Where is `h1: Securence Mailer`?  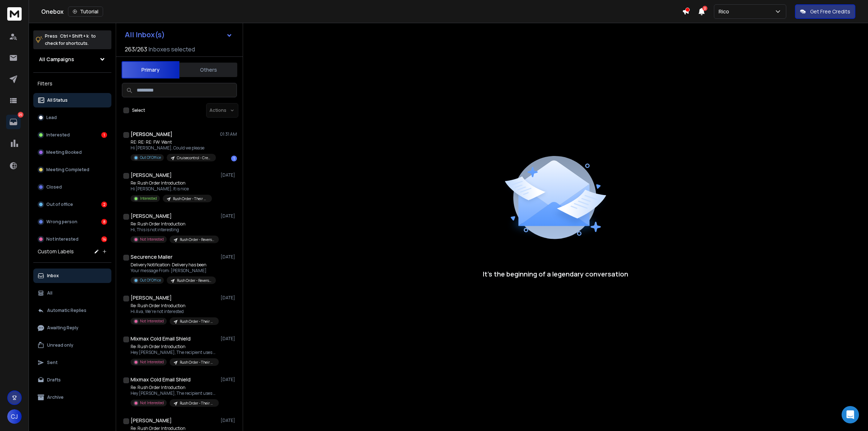
h1: Securence Mailer is located at coordinates (152, 257).